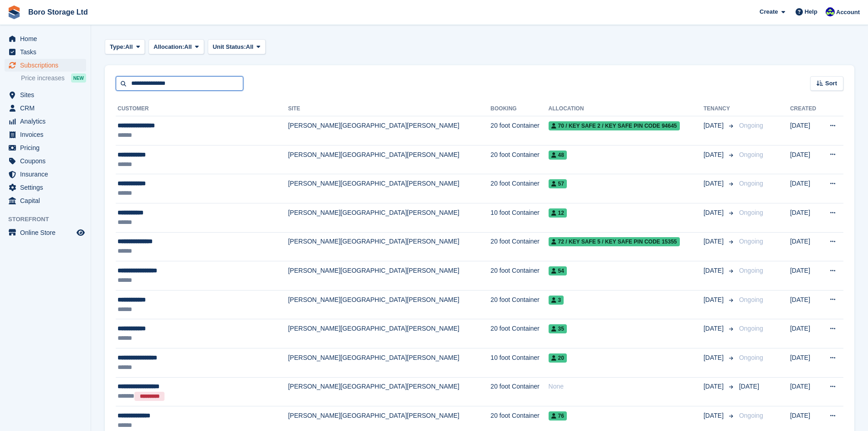  I want to click on span: Coupons, so click(48, 161).